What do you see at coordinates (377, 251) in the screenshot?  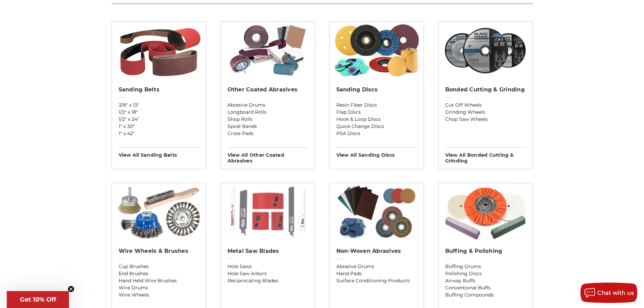 I see `h2: Non-woven Abrasives` at bounding box center [377, 251].